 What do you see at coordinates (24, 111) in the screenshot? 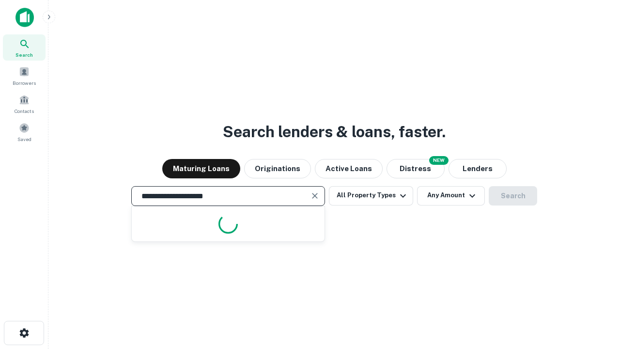
I see `span: Contacts` at bounding box center [24, 111].